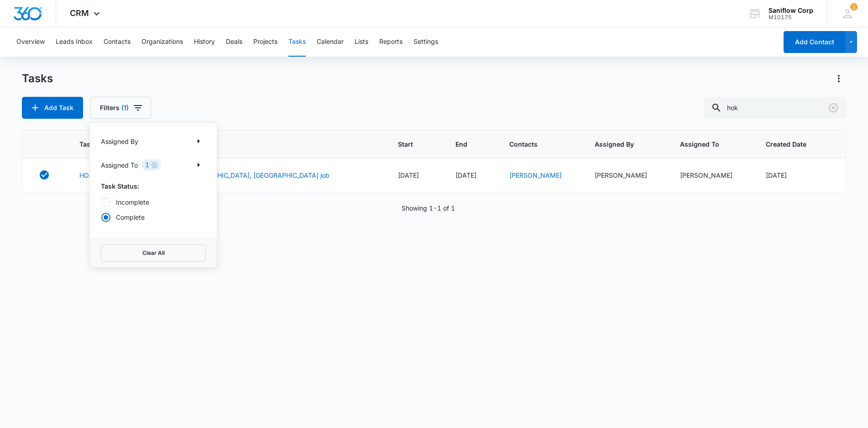  What do you see at coordinates (74, 42) in the screenshot?
I see `button: Leads Inbox` at bounding box center [74, 42].